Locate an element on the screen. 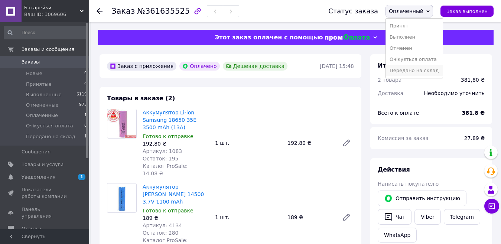 The image size is (501, 244). div: Ваш ID: 3069606 is located at coordinates (56, 14).